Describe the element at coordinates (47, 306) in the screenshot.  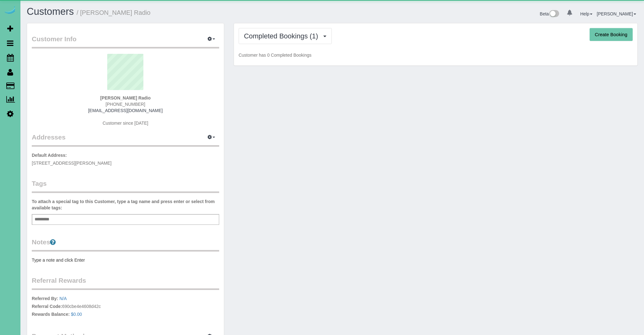
I see `label: Referral Code:` at that location.